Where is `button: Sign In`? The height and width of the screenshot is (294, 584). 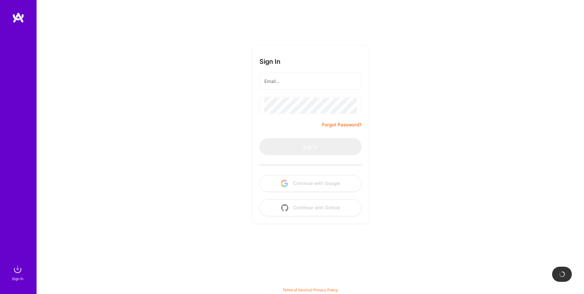
button: Sign In is located at coordinates (311, 147).